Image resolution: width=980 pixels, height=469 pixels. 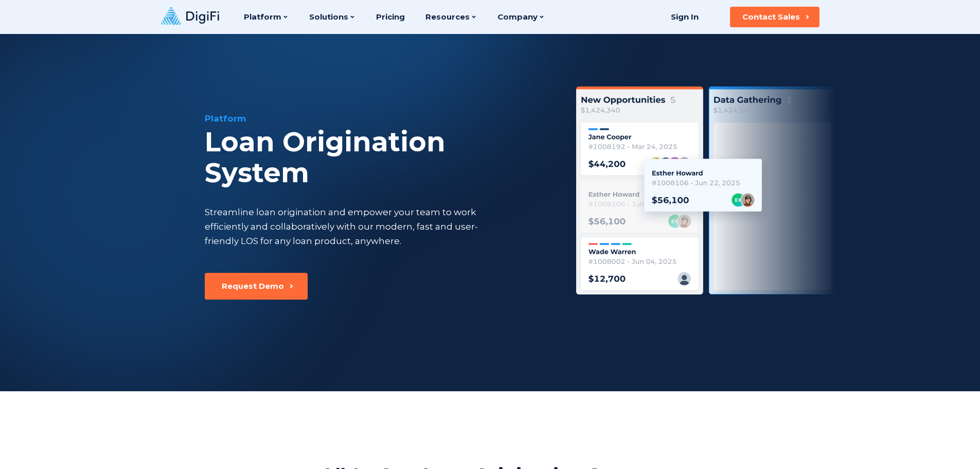 I want to click on div: Streamline loan origination and empower your team to work efficiently and collaboratively with ou..., so click(x=351, y=227).